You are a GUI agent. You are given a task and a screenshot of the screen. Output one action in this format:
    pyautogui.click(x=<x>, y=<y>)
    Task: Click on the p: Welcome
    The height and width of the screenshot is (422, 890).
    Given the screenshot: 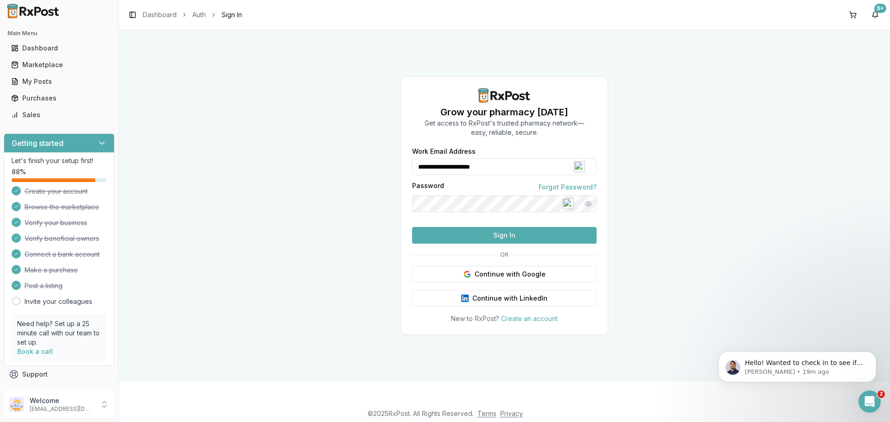 What is the action you would take?
    pyautogui.click(x=62, y=401)
    